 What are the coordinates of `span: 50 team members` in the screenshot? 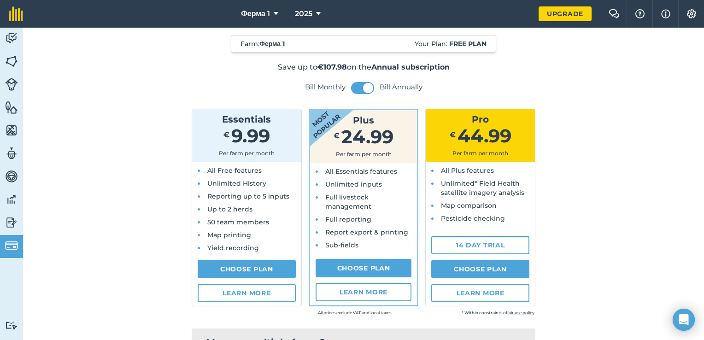 It's located at (238, 222).